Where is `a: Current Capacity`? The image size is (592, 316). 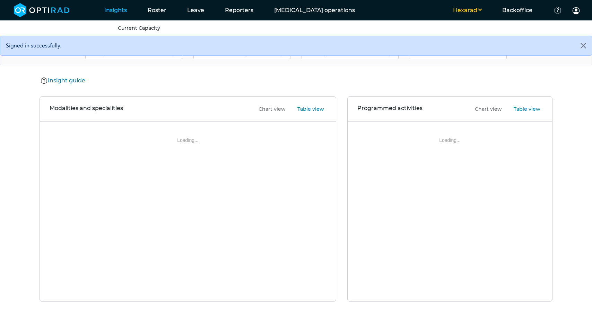
a: Current Capacity is located at coordinates (139, 28).